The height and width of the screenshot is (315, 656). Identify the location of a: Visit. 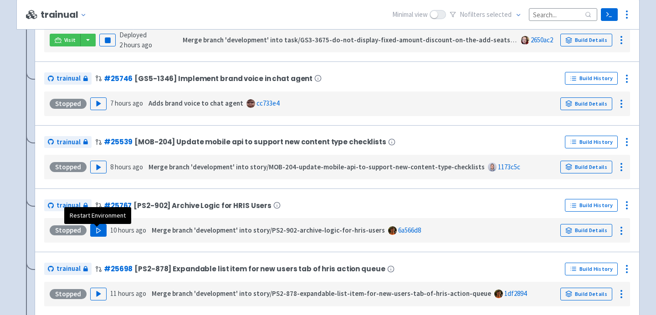
(65, 40).